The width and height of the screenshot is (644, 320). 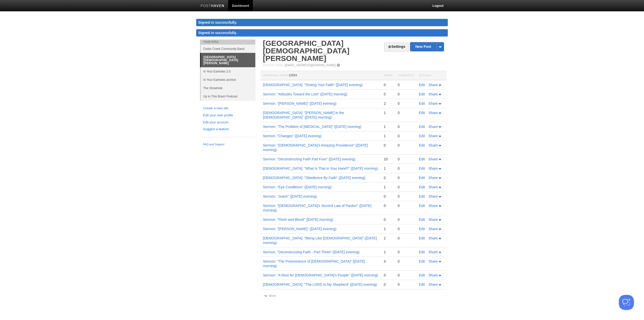 What do you see at coordinates (218, 32) in the screenshot?
I see `span: Signed in successfully.` at bounding box center [218, 32].